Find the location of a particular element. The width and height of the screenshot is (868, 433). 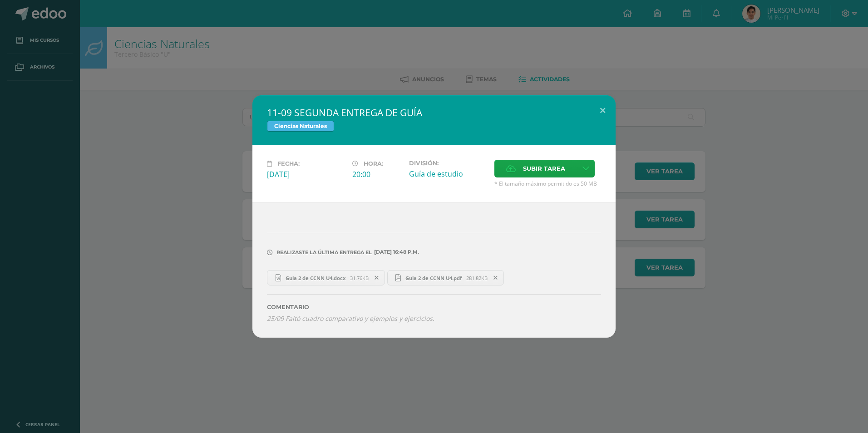

span: Realizaste la última entrega el is located at coordinates (324, 253).